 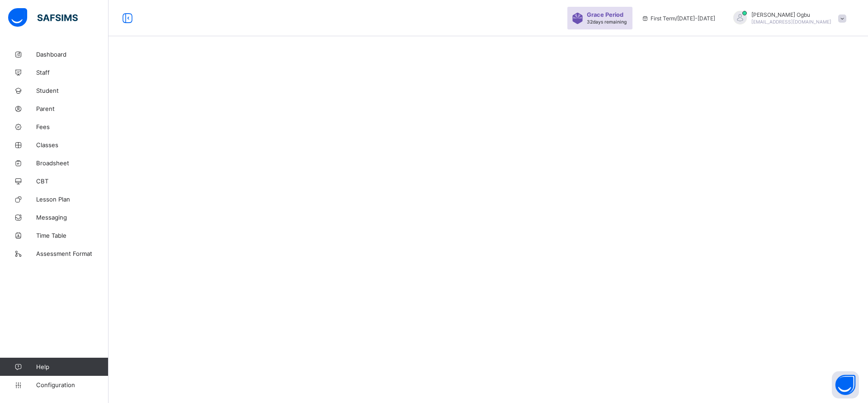 What do you see at coordinates (845, 384) in the screenshot?
I see `button: Open asap` at bounding box center [845, 384].